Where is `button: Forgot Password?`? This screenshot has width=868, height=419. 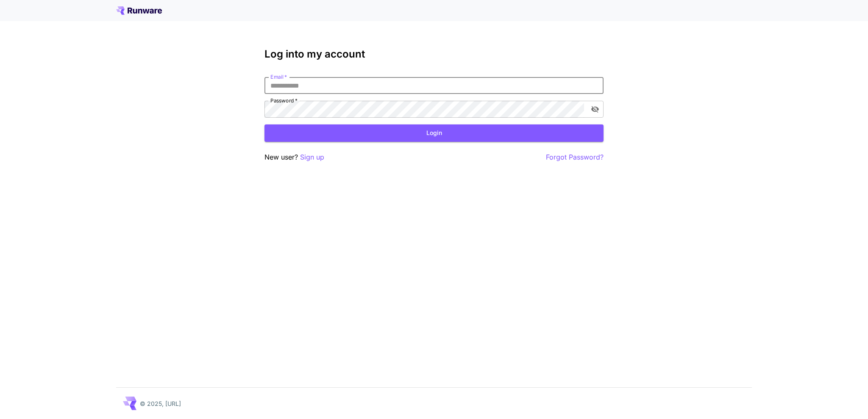 button: Forgot Password? is located at coordinates (574, 157).